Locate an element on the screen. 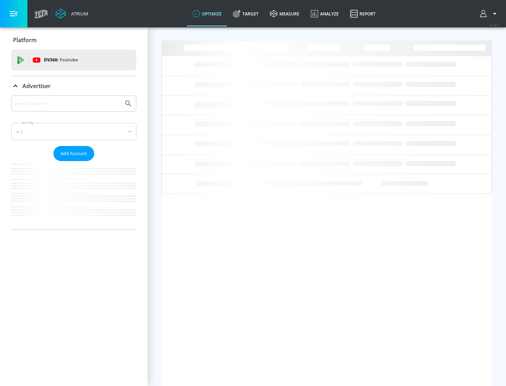 This screenshot has height=386, width=506. p: Platform is located at coordinates (25, 40).